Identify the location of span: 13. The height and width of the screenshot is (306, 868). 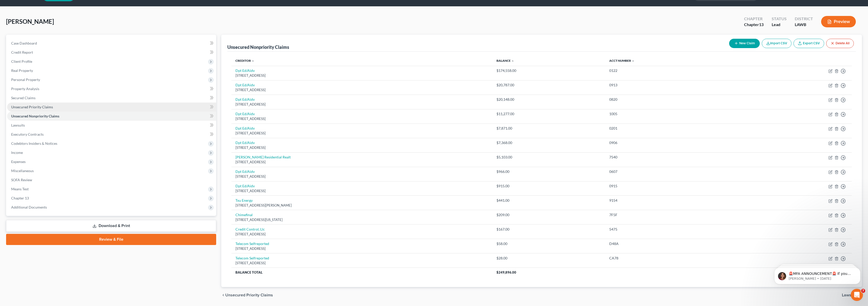
(761, 24).